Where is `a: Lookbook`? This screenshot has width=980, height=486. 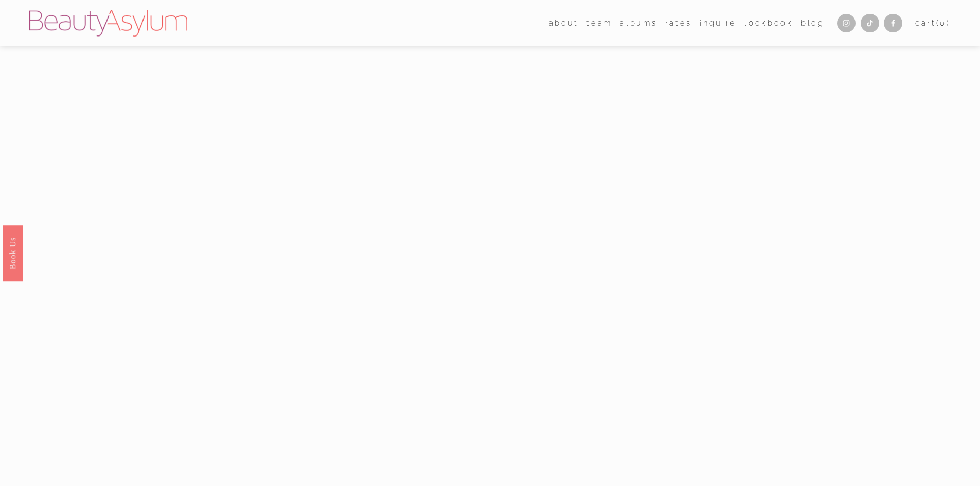 a: Lookbook is located at coordinates (769, 23).